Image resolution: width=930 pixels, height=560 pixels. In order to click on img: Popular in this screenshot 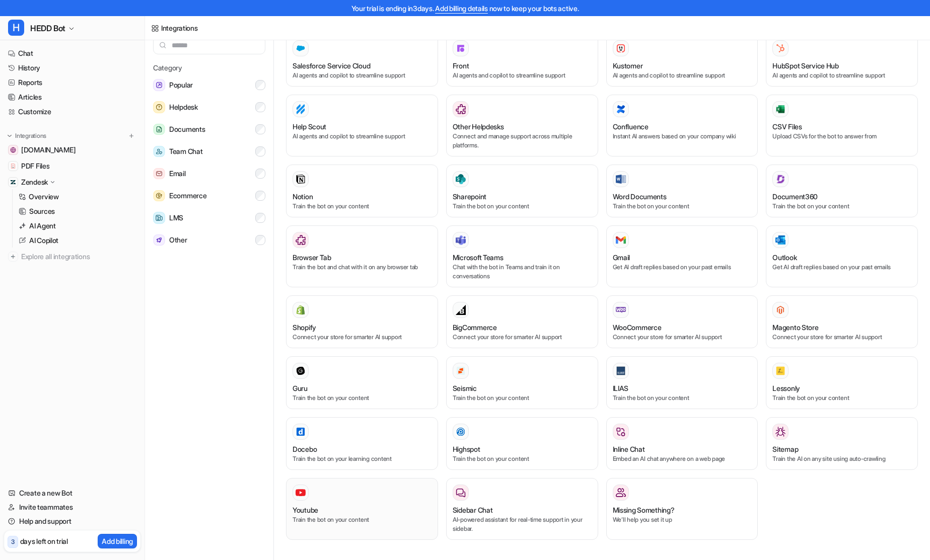, I will do `click(159, 85)`.